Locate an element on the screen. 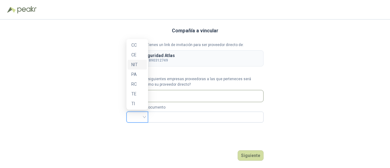 The width and height of the screenshot is (390, 168). div: TI is located at coordinates (137, 104).